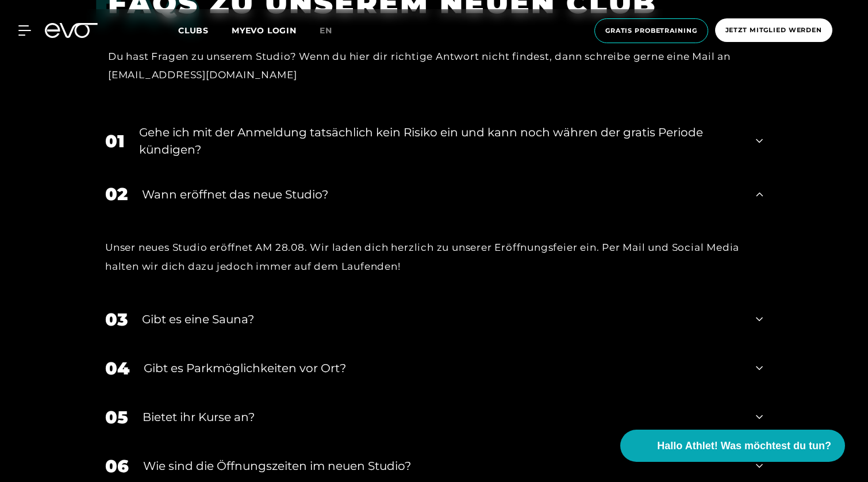  What do you see at coordinates (774, 30) in the screenshot?
I see `span: Jetzt Mitglied werden` at bounding box center [774, 30].